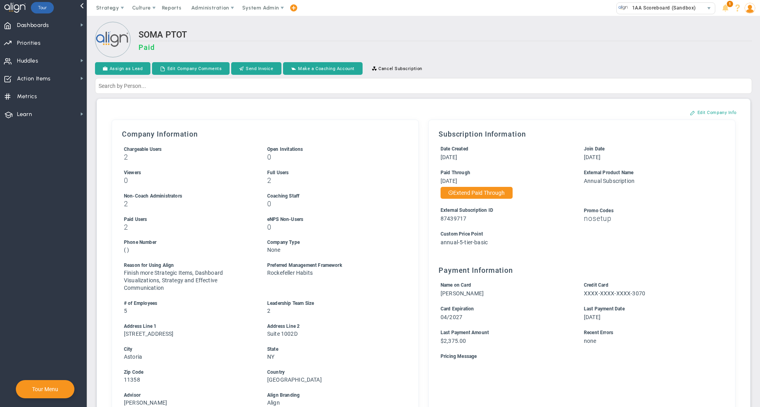 The width and height of the screenshot is (760, 407). What do you see at coordinates (424, 86) in the screenshot?
I see `input: Search by Person...` at bounding box center [424, 86].